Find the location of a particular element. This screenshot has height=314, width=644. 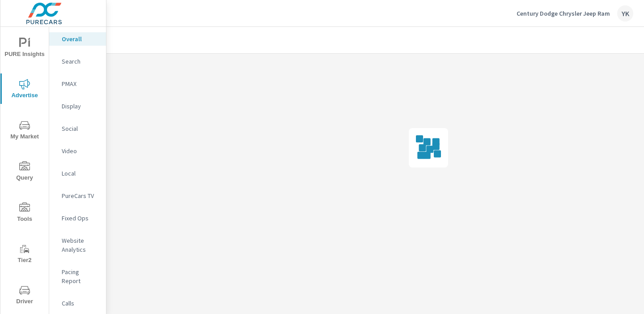

span: My Market is located at coordinates (25, 131).